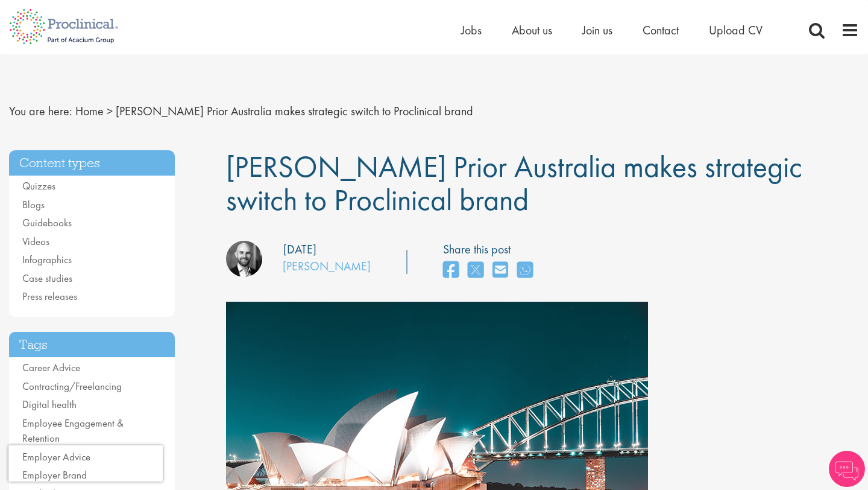 The image size is (868, 490). Describe the element at coordinates (450, 270) in the screenshot. I see `a: share on facebook` at that location.